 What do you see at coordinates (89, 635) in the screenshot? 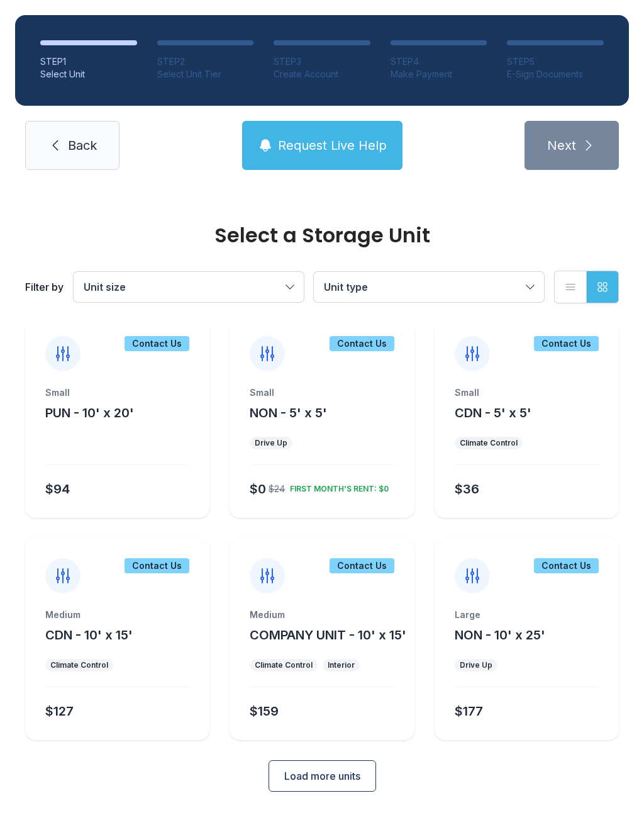
I see `button: CDN - 10' x 15'` at bounding box center [89, 635].